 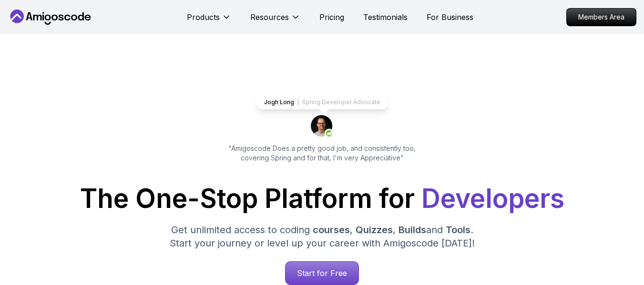 What do you see at coordinates (322, 198) in the screenshot?
I see `h1: The One-Stop Platform for` at bounding box center [322, 198].